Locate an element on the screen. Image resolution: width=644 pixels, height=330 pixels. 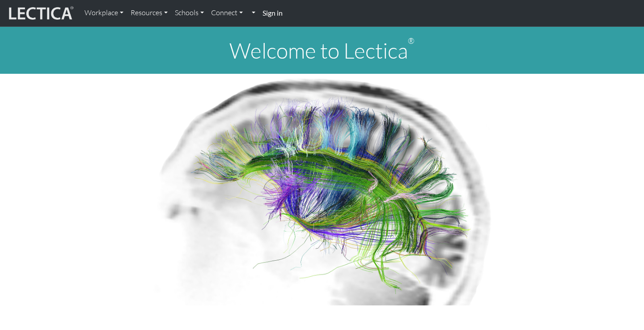
a: Workplace is located at coordinates (104, 13).